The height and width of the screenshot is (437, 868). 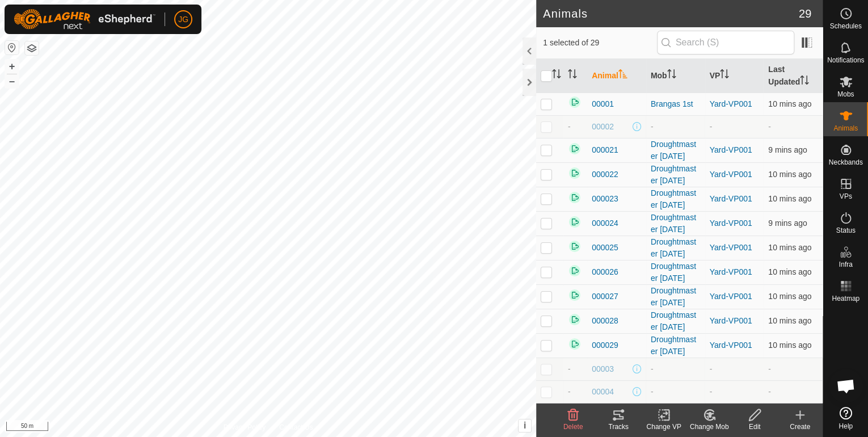 What do you see at coordinates (605, 296) in the screenshot?
I see `span: 000027` at bounding box center [605, 296].